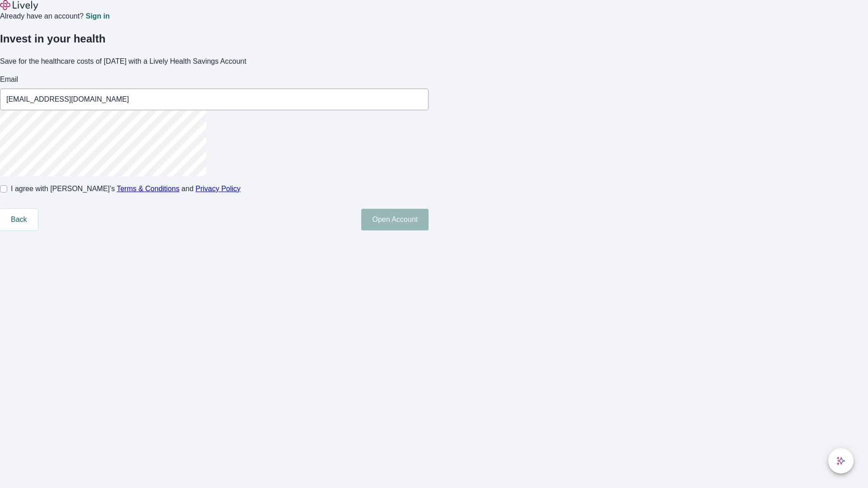  What do you see at coordinates (219, 189) in the screenshot?
I see `a: Privacy Policy` at bounding box center [219, 189].